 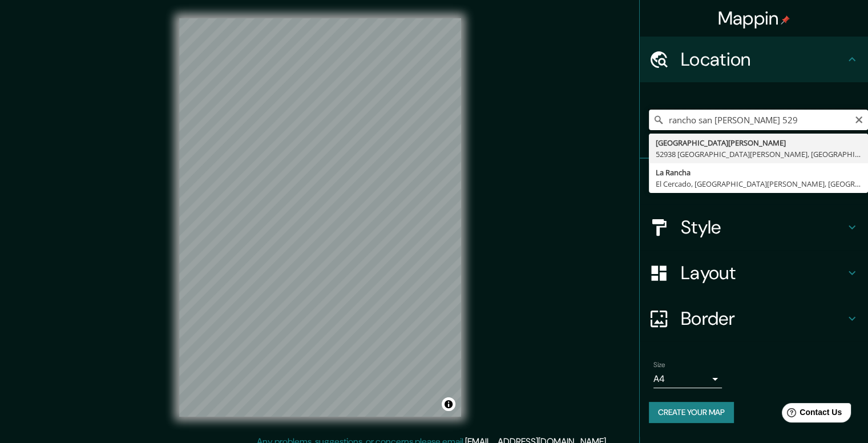 What do you see at coordinates (758, 120) in the screenshot?
I see `input: Pick your city or area` at bounding box center [758, 120].